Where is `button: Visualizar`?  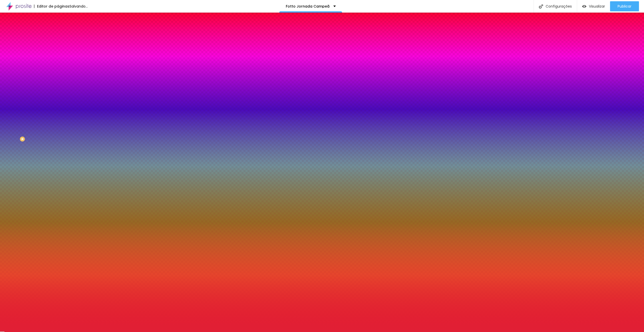
button: Visualizar is located at coordinates (594, 6).